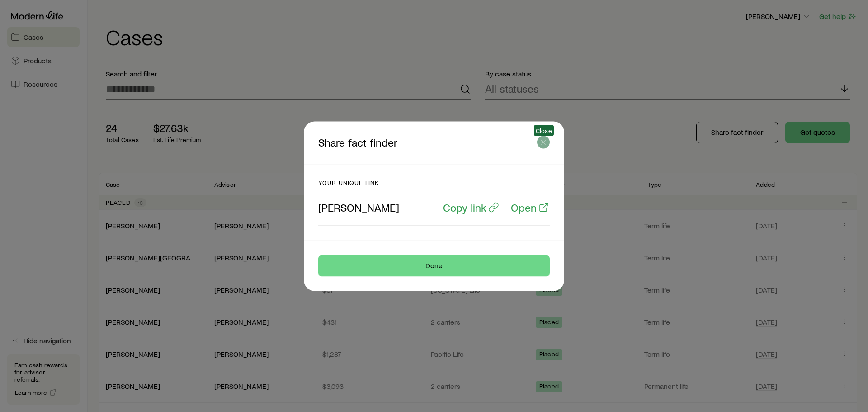 This screenshot has height=412, width=868. I want to click on p: Open, so click(523, 207).